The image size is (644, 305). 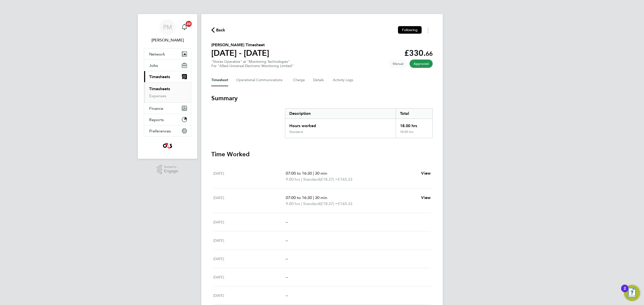 I want to click on span: 20, so click(x=189, y=24).